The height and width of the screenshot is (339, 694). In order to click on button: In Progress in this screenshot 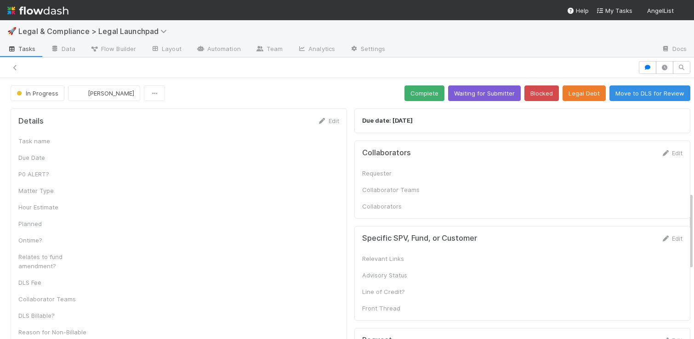, I will do `click(37, 93)`.